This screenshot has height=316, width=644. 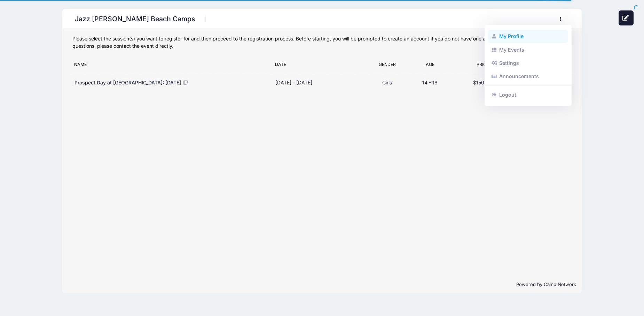 What do you see at coordinates (528, 76) in the screenshot?
I see `a: Announcements` at bounding box center [528, 76].